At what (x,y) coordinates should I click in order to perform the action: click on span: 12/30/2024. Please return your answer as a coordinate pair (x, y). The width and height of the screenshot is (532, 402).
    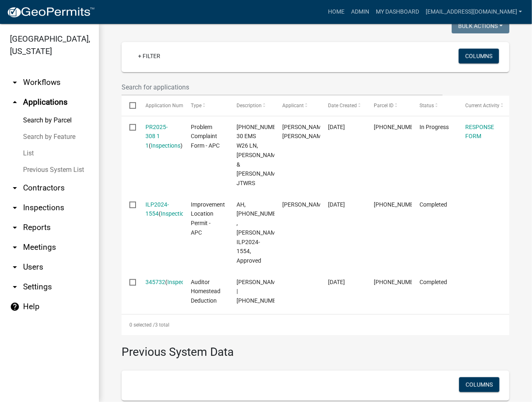
    Looking at the image, I should click on (337, 205).